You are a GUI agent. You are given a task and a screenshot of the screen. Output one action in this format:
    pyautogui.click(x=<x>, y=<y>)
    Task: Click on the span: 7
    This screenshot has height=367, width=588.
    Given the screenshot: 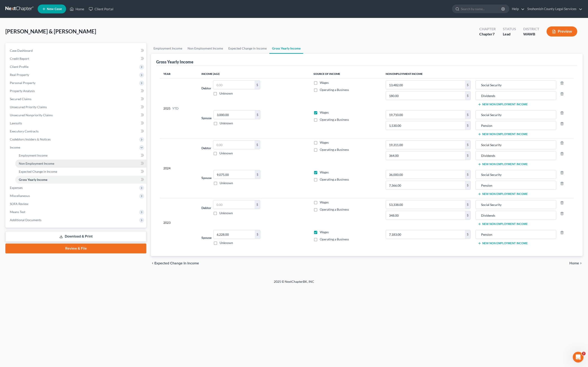 What is the action you would take?
    pyautogui.click(x=494, y=34)
    